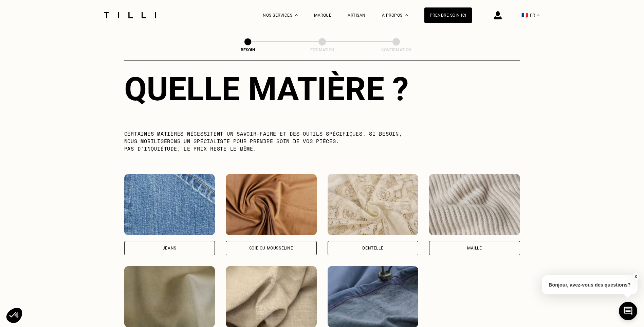 Image resolution: width=644 pixels, height=327 pixels. What do you see at coordinates (271, 248) in the screenshot?
I see `div: Soie ou mousseline` at bounding box center [271, 248].